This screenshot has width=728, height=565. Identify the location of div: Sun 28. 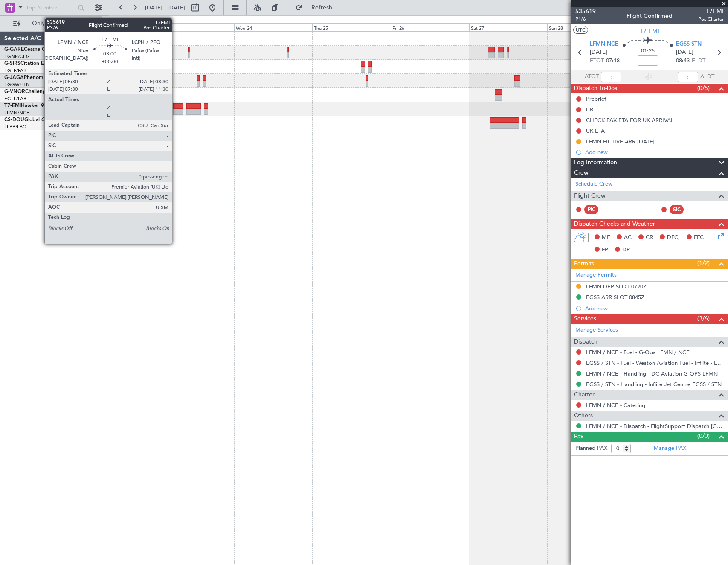
(586, 27).